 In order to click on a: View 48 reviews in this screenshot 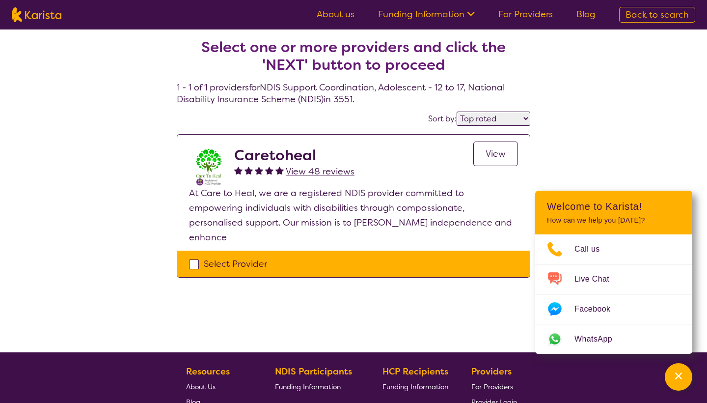, I will do `click(320, 171)`.